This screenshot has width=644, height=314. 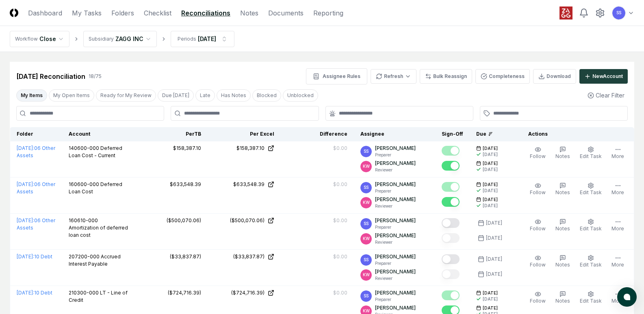 I want to click on div: Due, so click(x=492, y=134).